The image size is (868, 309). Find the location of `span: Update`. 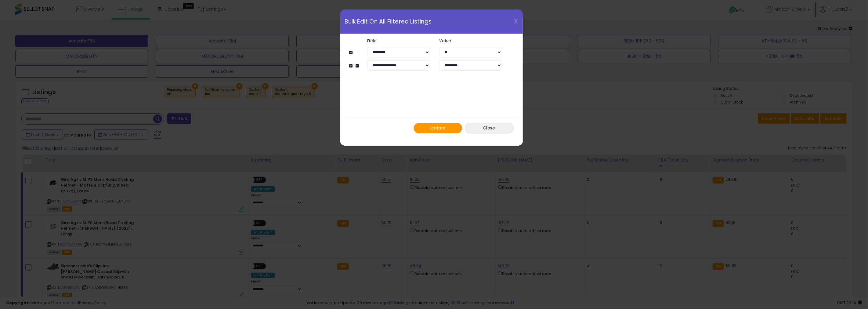

span: Update is located at coordinates (437, 128).